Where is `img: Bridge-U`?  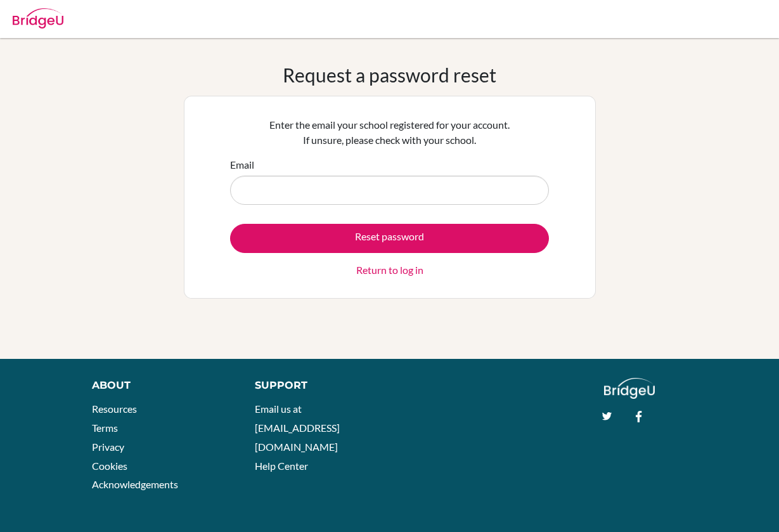
img: Bridge-U is located at coordinates (38, 19).